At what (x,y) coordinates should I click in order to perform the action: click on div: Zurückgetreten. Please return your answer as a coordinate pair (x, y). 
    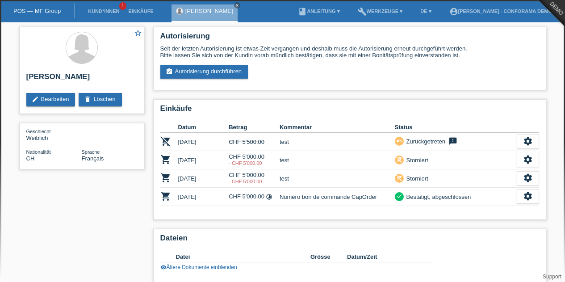
    Looking at the image, I should click on (424, 141).